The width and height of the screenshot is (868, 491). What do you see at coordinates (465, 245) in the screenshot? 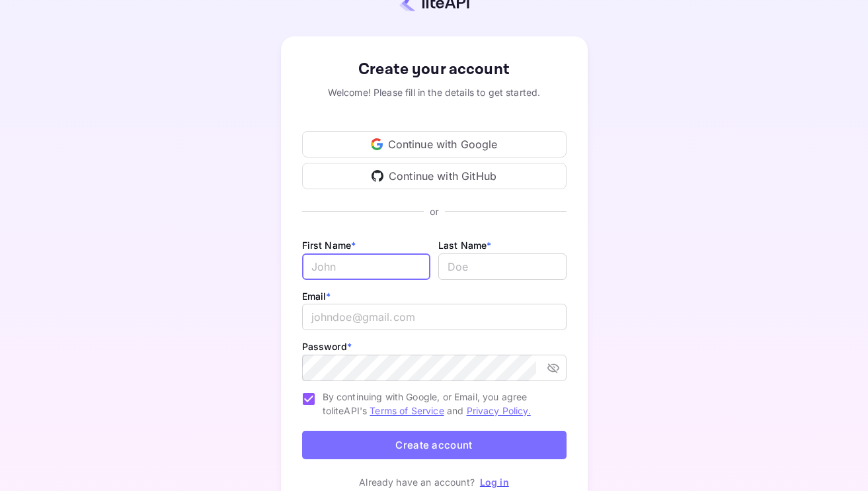
I see `label: Last Name` at bounding box center [465, 245].